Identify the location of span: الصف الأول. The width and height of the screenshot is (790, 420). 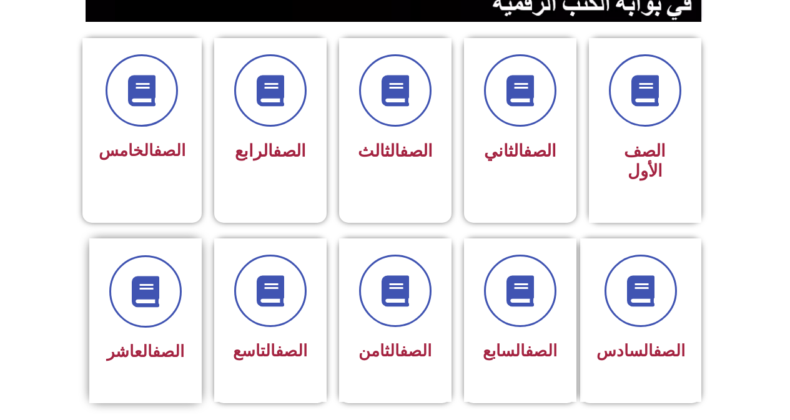
(644, 161).